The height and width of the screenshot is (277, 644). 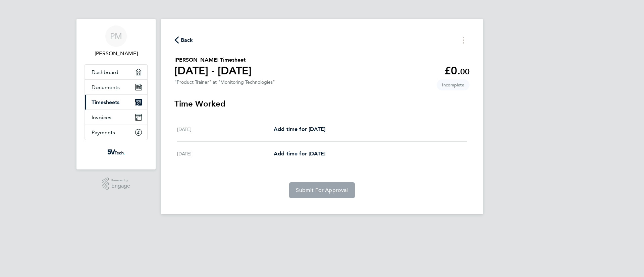 What do you see at coordinates (121, 186) in the screenshot?
I see `span: Engage` at bounding box center [121, 186].